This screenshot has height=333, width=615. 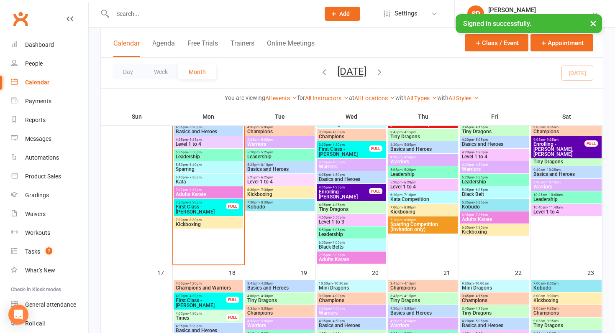 What do you see at coordinates (351, 222) in the screenshot?
I see `span: Level 1 to 3` at bounding box center [351, 222].